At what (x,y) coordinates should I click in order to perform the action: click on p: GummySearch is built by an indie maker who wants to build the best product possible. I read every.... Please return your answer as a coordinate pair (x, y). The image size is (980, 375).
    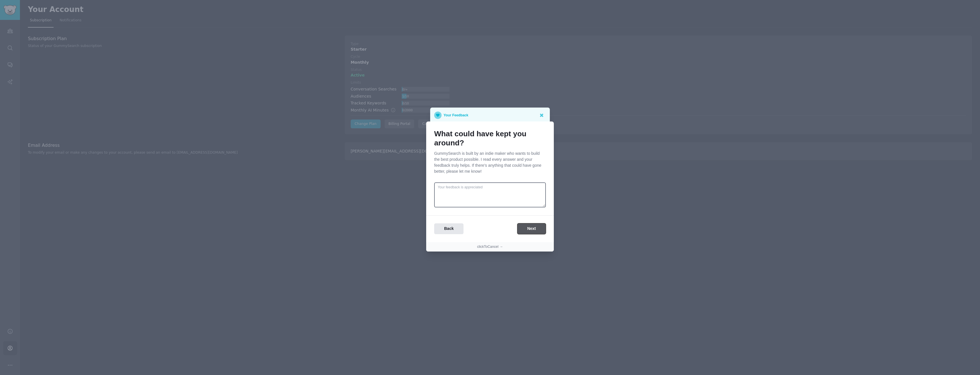
    Looking at the image, I should click on (490, 163).